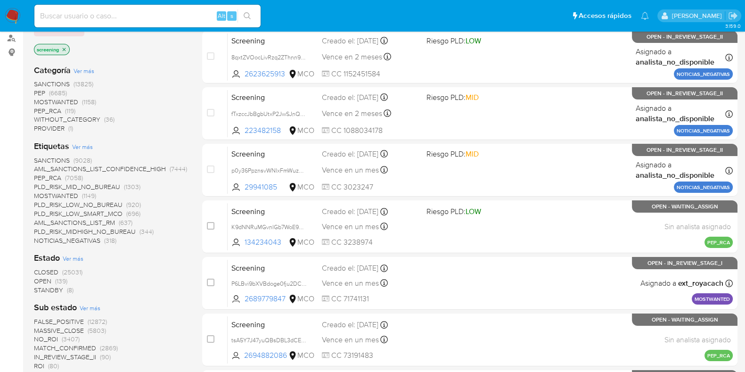 This screenshot has width=745, height=372. Describe the element at coordinates (605, 16) in the screenshot. I see `span: Accesos rápidos` at that location.